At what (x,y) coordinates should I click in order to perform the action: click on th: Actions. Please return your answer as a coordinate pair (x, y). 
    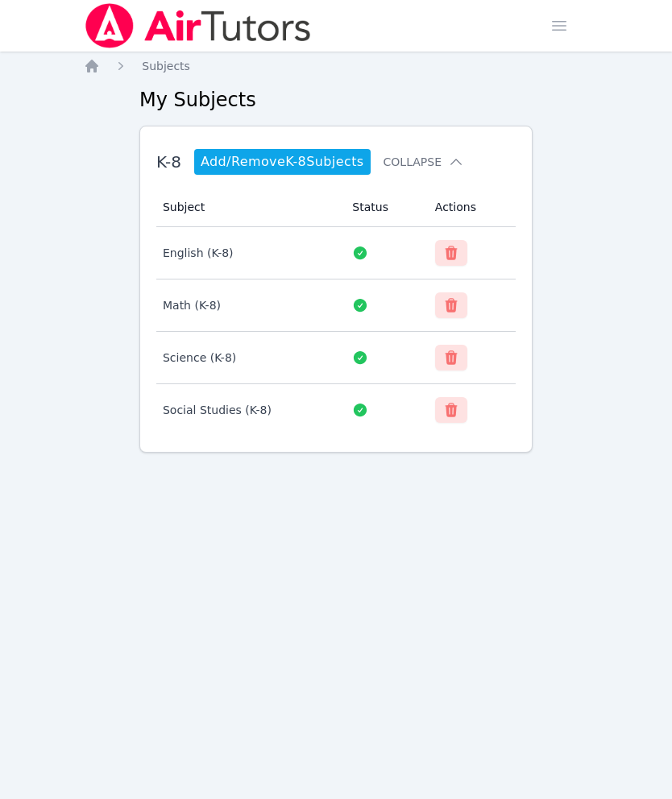
    Looking at the image, I should click on (470, 207).